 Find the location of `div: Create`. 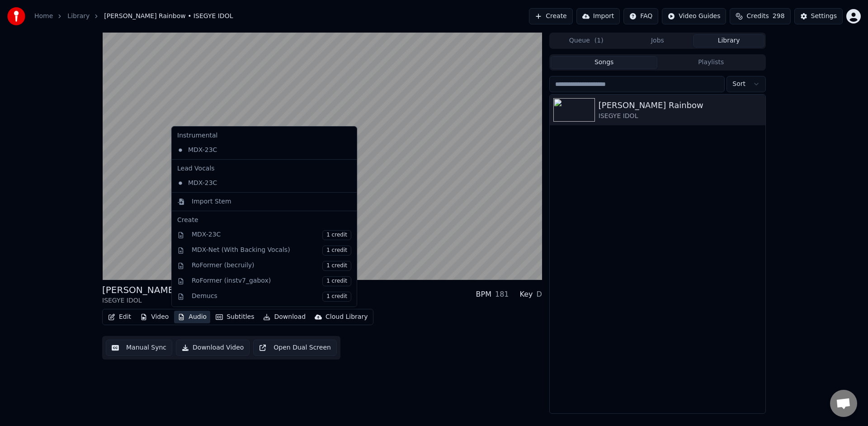

div: Create is located at coordinates (264, 220).